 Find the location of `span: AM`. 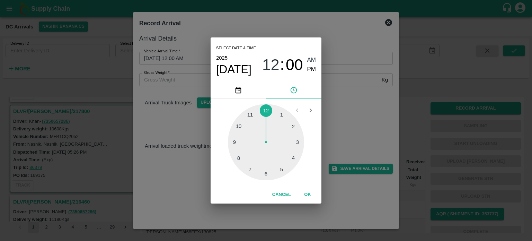

span: AM is located at coordinates (312, 60).